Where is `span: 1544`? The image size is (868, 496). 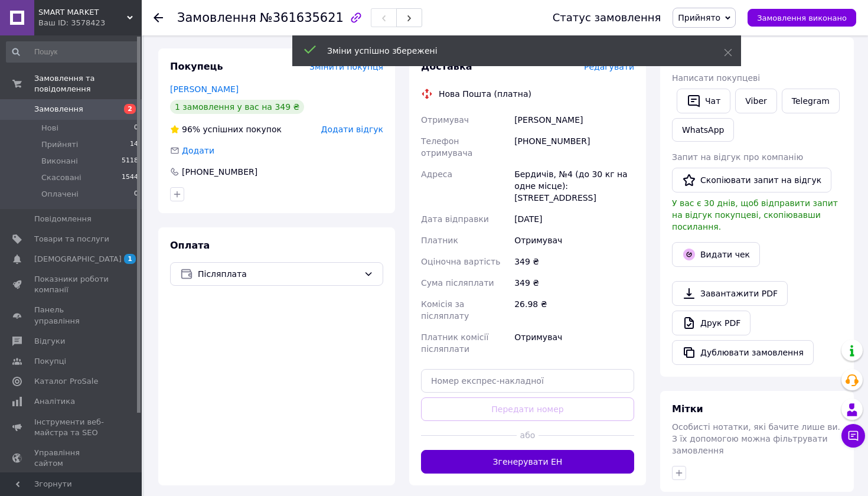 span: 1544 is located at coordinates (130, 178).